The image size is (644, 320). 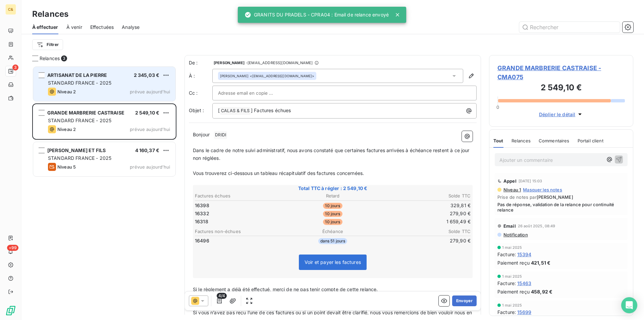 What do you see at coordinates (464, 301) in the screenshot?
I see `button: Envoyer` at bounding box center [464, 301].